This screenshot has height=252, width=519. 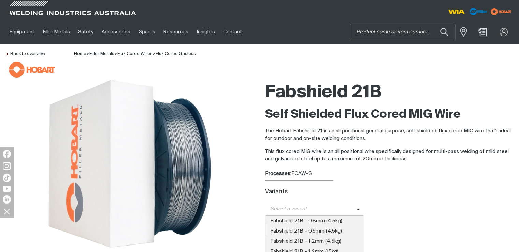 I want to click on a: Flux Cored Gasless, so click(x=176, y=54).